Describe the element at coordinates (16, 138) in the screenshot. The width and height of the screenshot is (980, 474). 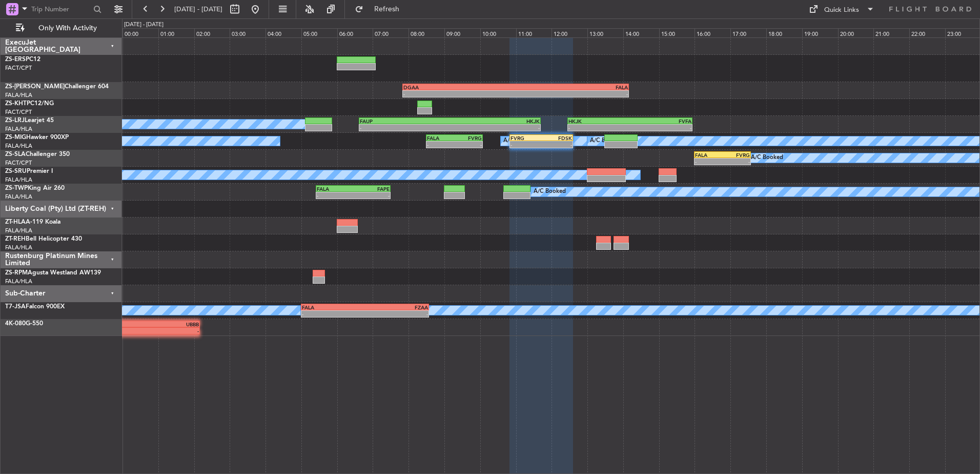
I see `span: ZS-MIG` at that location.